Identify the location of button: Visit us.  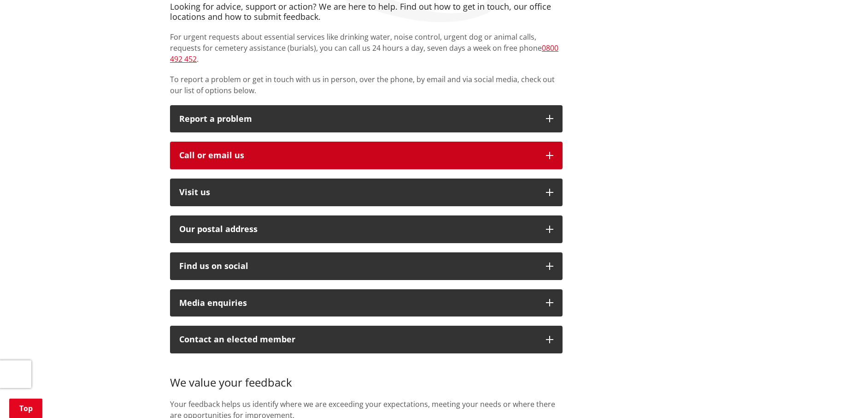
(366, 192).